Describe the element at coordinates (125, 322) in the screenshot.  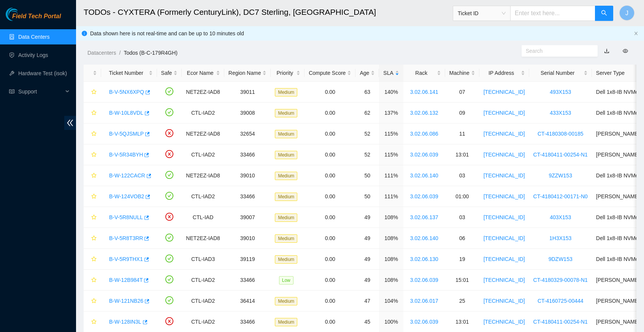
I see `a: B-W-128IN3L` at that location.